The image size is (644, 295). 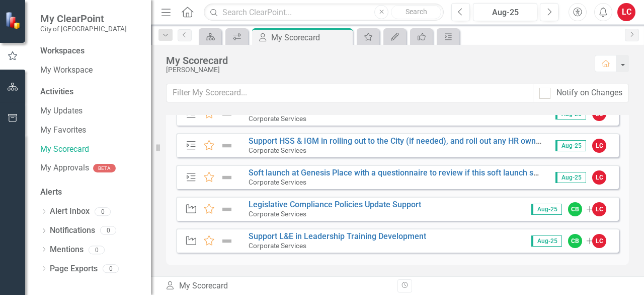 I want to click on span: My ClearPoint, so click(x=84, y=19).